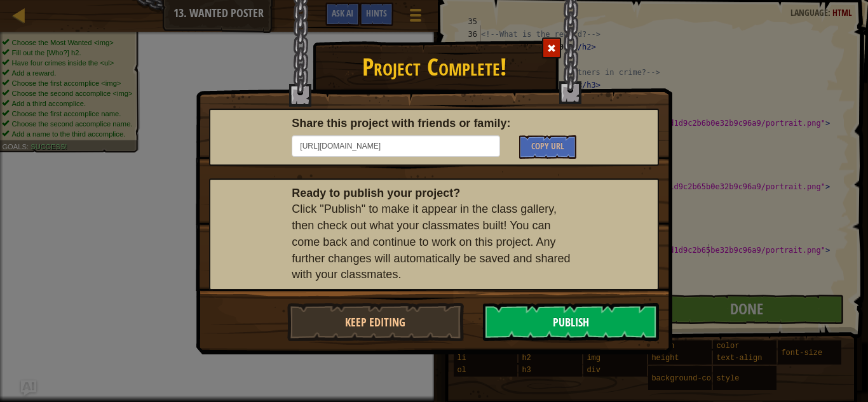  Describe the element at coordinates (431, 242) in the screenshot. I see `span: Click "Publish" to make it appear in the class gallery, then check out what your classmates built...` at that location.